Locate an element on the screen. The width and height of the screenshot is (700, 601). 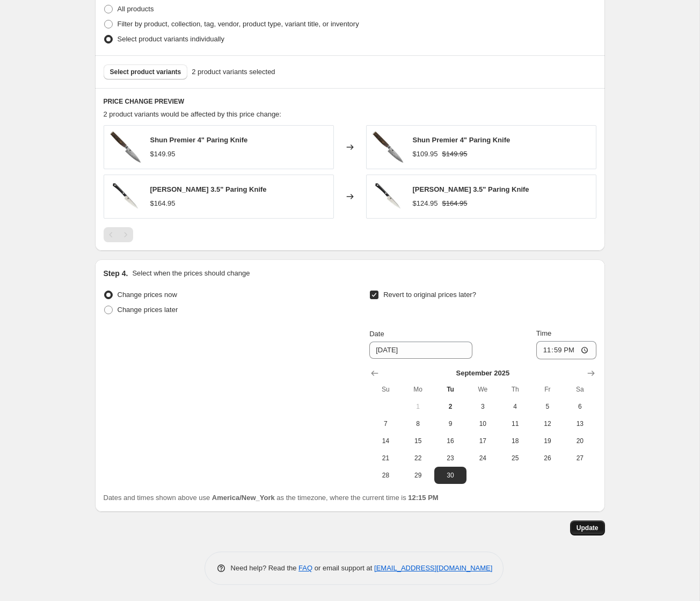
span: 28 is located at coordinates (385, 475).